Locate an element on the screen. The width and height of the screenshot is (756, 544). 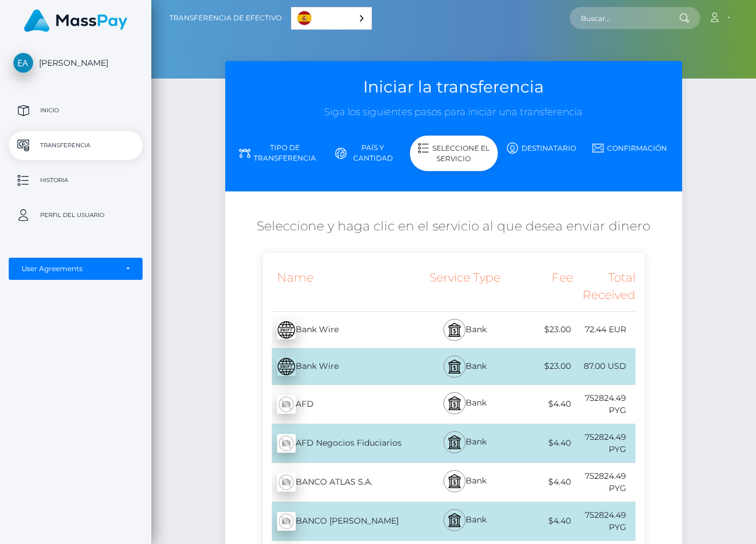
p: Historia is located at coordinates (76, 181).